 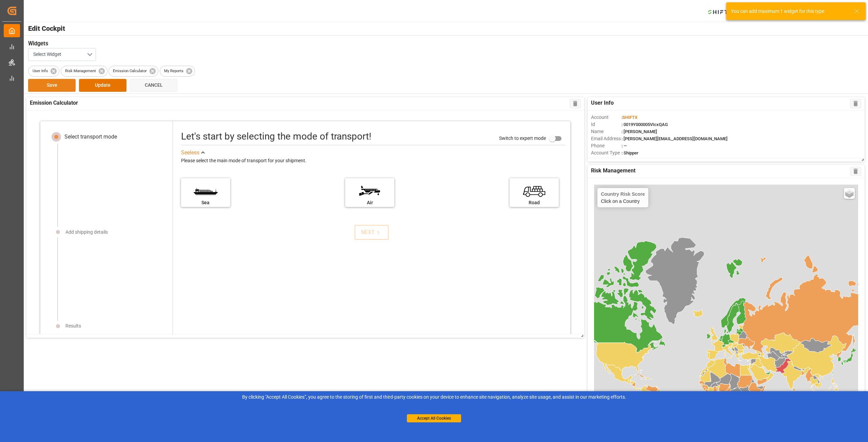 I want to click on span: Select Widget, so click(x=47, y=54).